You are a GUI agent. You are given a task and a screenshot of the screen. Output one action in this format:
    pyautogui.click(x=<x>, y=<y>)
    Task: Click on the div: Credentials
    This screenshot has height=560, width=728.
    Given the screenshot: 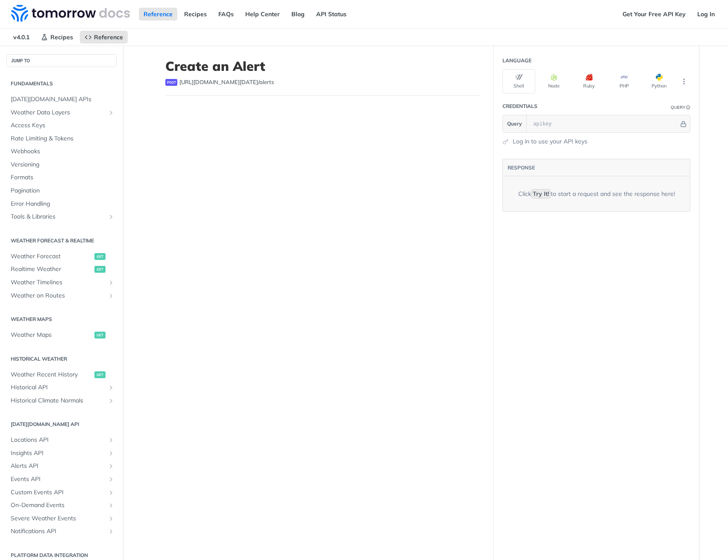 What is the action you would take?
    pyautogui.click(x=520, y=106)
    